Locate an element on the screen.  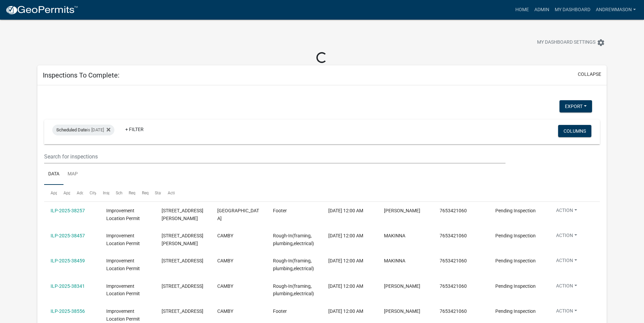
datatable-header-cell: Actions is located at coordinates (168, 193).